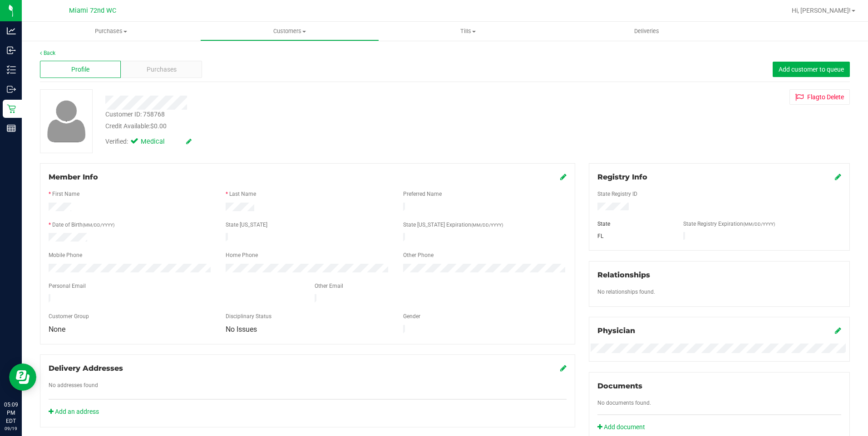 This screenshot has height=436, width=868. What do you see at coordinates (634, 224) in the screenshot?
I see `div: State` at bounding box center [634, 224].